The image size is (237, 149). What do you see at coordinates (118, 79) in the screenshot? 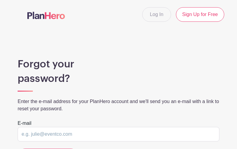
I see `h1: password?` at bounding box center [118, 79].